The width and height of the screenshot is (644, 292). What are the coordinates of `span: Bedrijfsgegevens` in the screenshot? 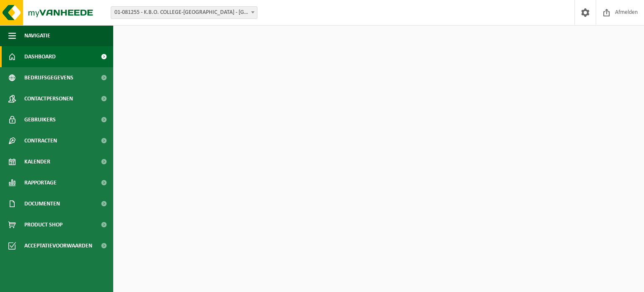 It's located at (49, 78).